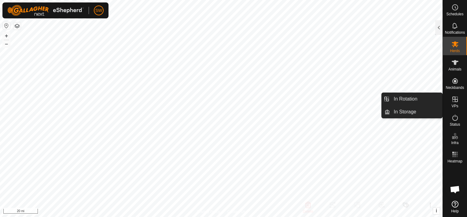  I want to click on span: Heatmap, so click(455, 161).